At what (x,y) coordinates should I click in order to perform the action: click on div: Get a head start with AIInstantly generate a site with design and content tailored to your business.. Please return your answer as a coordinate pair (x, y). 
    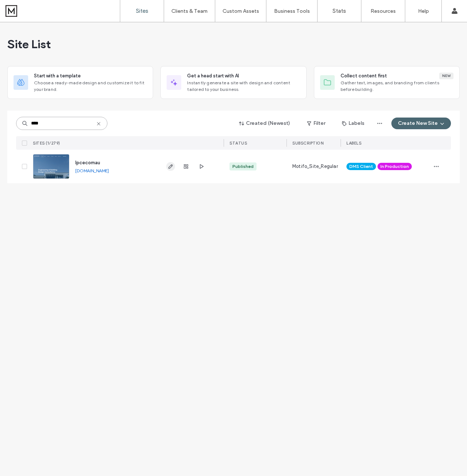
    Looking at the image, I should click on (233, 83).